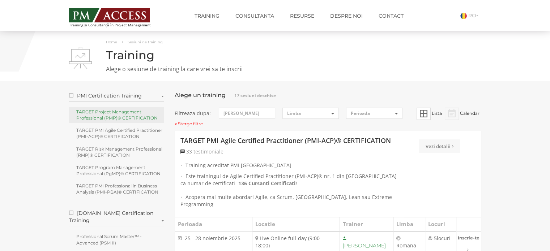 The height and width of the screenshot is (251, 550). What do you see at coordinates (311, 113) in the screenshot?
I see `button: Limba` at bounding box center [311, 113].